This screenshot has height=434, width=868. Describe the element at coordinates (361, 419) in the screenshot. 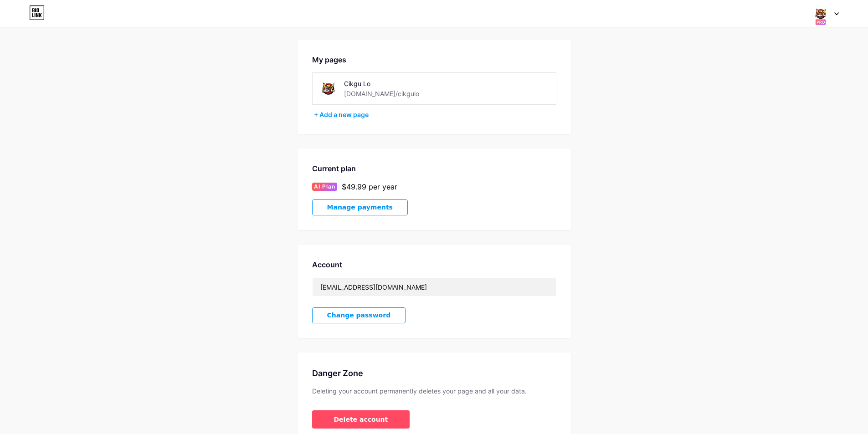

I see `span: Delete account` at that location.